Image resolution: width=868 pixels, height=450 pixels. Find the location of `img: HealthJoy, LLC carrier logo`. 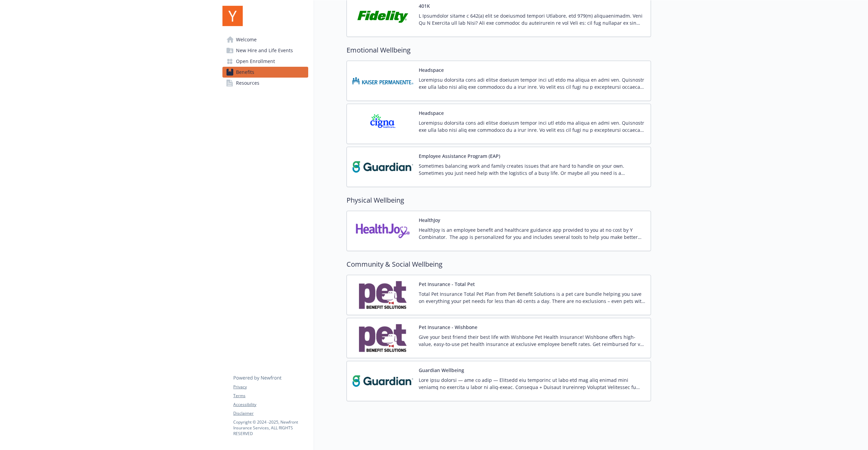

img: HealthJoy, LLC carrier logo is located at coordinates (383, 231).